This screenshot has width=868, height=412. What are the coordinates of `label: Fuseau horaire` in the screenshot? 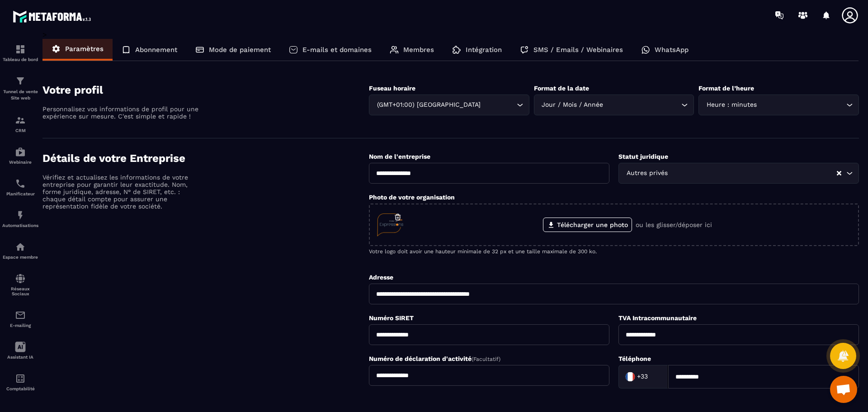 It's located at (392, 88).